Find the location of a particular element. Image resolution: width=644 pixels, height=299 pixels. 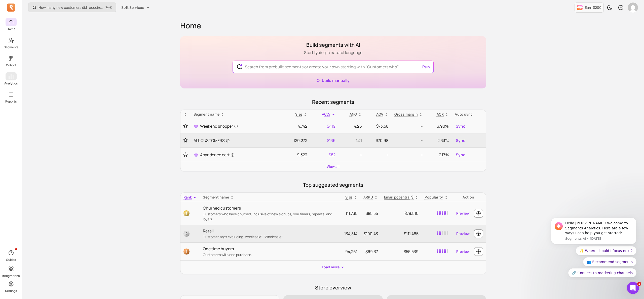

a: Or build manually is located at coordinates (333, 80).